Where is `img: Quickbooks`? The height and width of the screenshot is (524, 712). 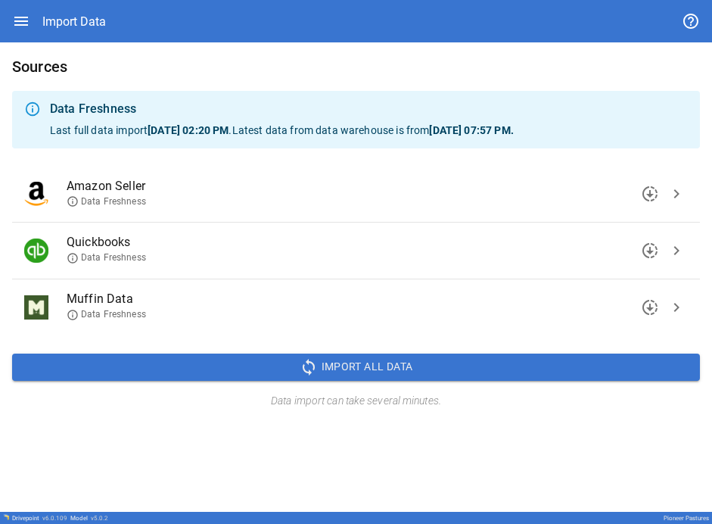
img: Quickbooks is located at coordinates (36, 250).